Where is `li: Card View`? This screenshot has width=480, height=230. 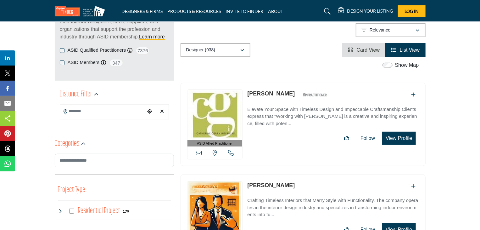
li: Card View is located at coordinates (364, 50).